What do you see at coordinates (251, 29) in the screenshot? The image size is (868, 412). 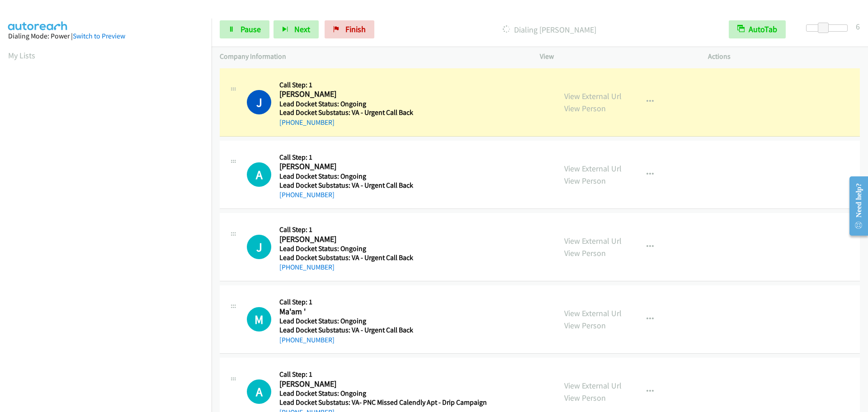 I see `span: Pause` at bounding box center [251, 29].